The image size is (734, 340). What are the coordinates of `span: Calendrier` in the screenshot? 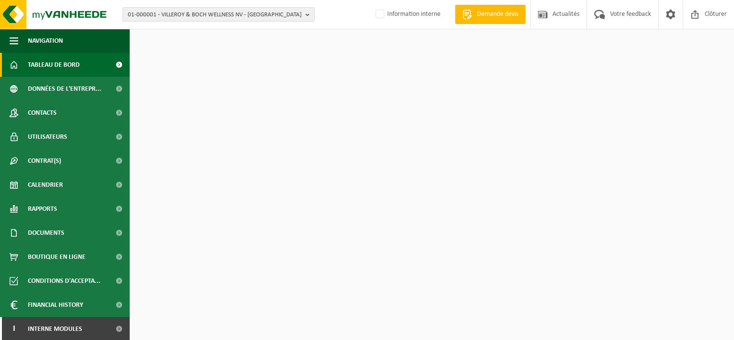 It's located at (45, 185).